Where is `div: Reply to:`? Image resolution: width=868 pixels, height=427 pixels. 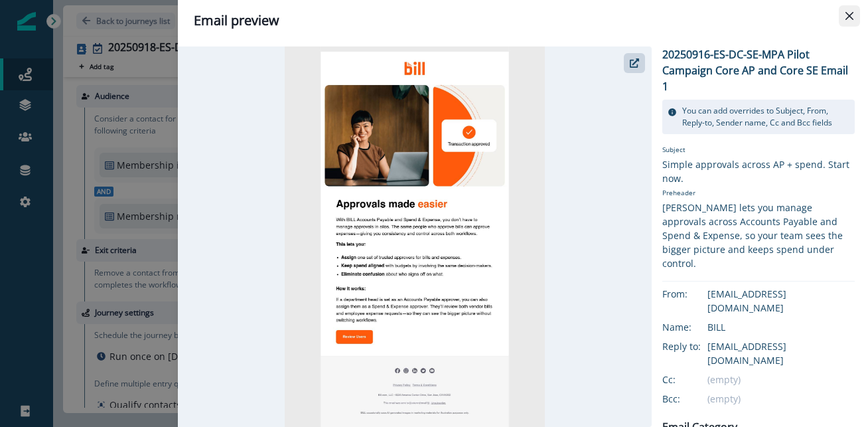
div: Reply to: is located at coordinates (696, 346).